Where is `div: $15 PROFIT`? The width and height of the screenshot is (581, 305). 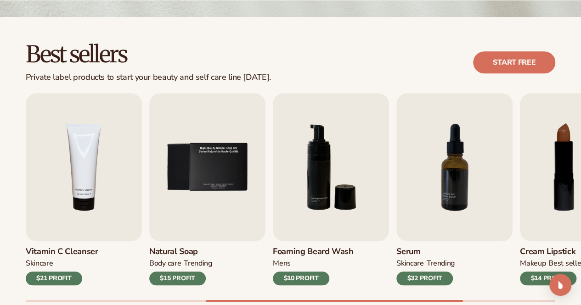
div: $15 PROFIT is located at coordinates (177, 279).